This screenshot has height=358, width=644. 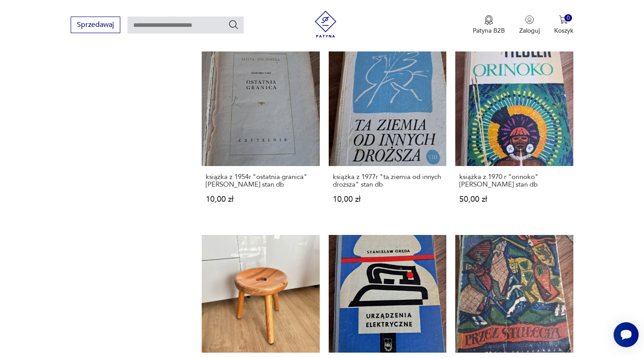 What do you see at coordinates (564, 31) in the screenshot?
I see `p: Koszyk` at bounding box center [564, 31].